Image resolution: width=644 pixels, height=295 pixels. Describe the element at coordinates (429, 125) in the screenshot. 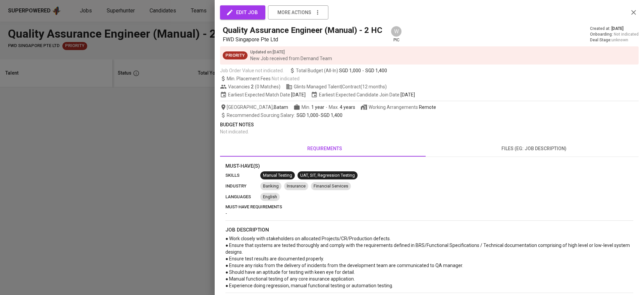

I see `p: Budget Notes` at that location.